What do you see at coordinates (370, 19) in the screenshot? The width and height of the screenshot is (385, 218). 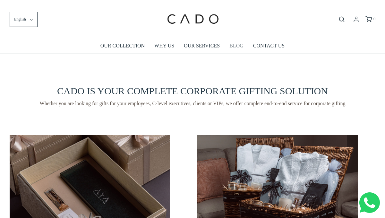 I see `a: 0` at bounding box center [370, 19].